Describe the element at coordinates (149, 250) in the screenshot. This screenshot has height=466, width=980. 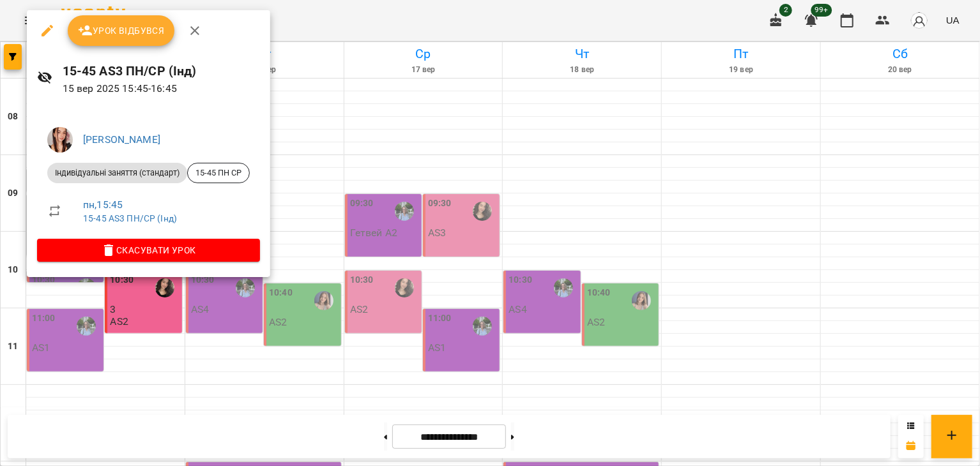
I see `button: Скасувати Урок` at that location.